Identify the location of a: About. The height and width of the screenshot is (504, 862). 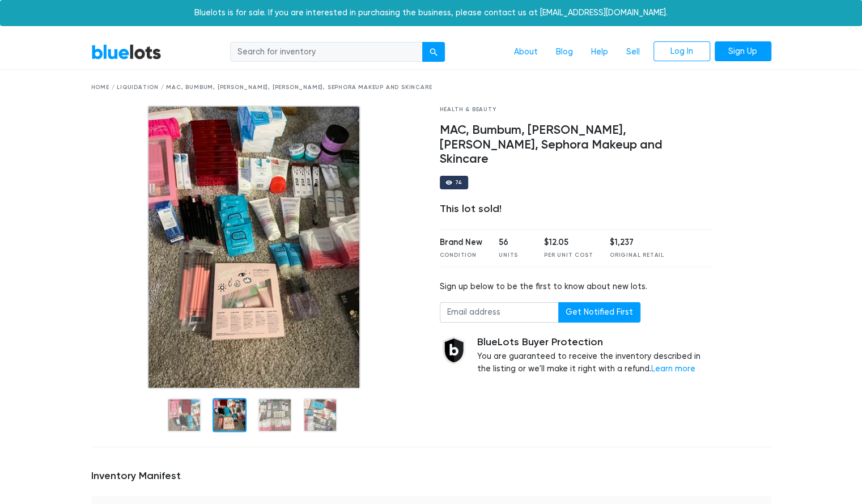
(526, 52).